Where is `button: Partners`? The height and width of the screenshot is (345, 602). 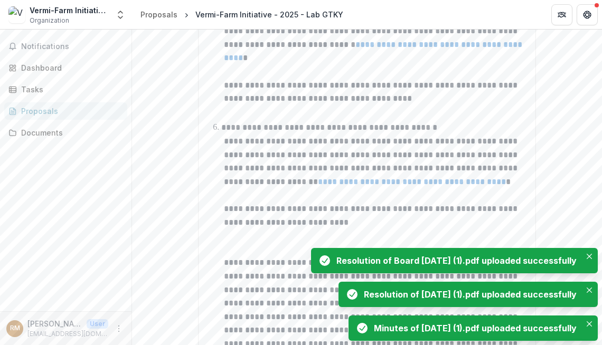
button: Partners is located at coordinates (562, 15).